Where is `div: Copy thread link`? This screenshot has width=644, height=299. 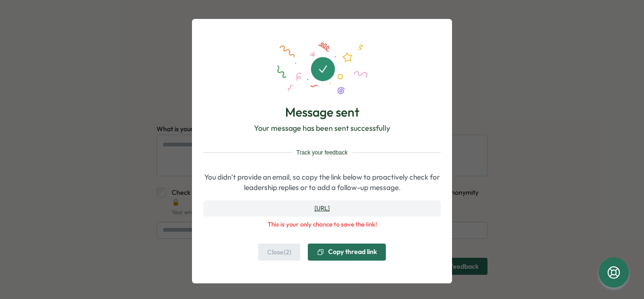 div: Copy thread link is located at coordinates (347, 252).